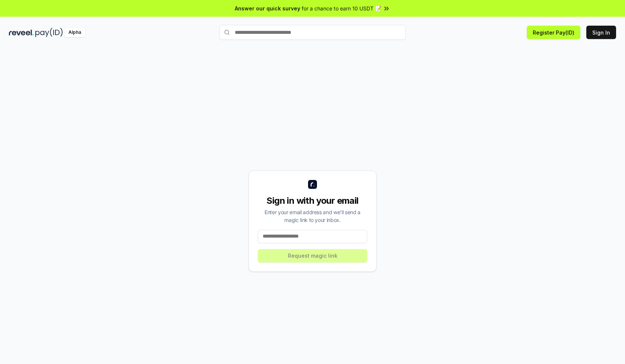  What do you see at coordinates (601, 32) in the screenshot?
I see `button: Sign In` at bounding box center [601, 32].